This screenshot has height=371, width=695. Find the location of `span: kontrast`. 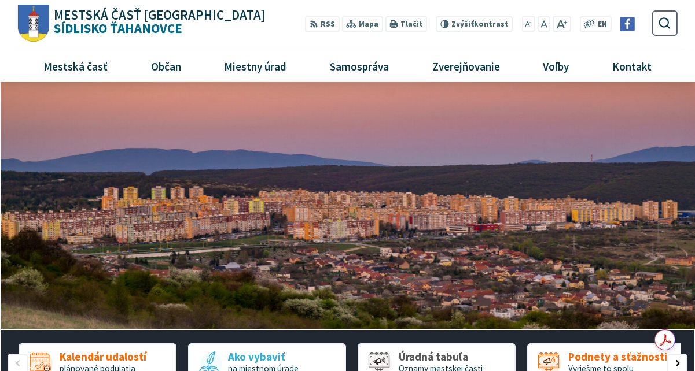

span: kontrast is located at coordinates (480, 24).